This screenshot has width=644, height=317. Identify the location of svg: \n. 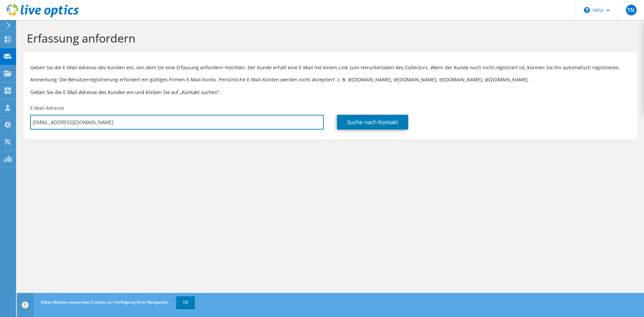
(587, 10).